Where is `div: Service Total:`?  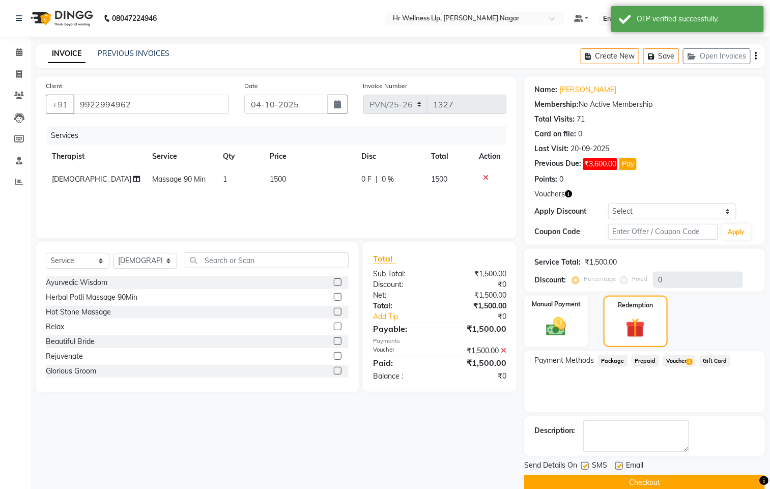
div: Service Total: is located at coordinates (557, 262).